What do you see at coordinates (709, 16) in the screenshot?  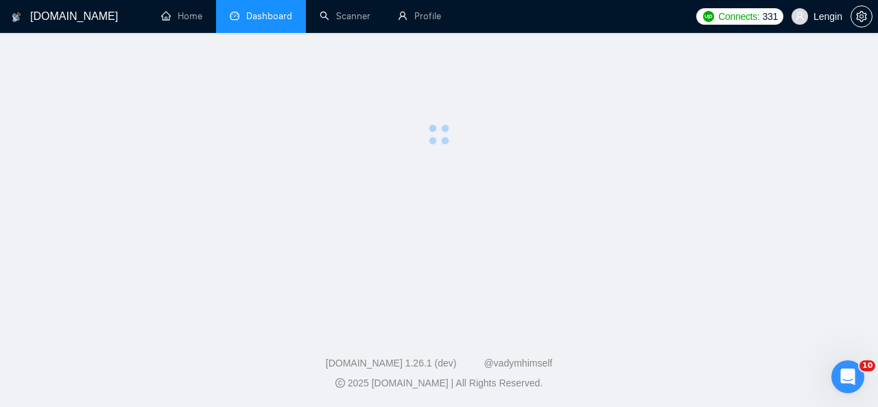 I see `img: upwork-logo.png` at bounding box center [709, 16].